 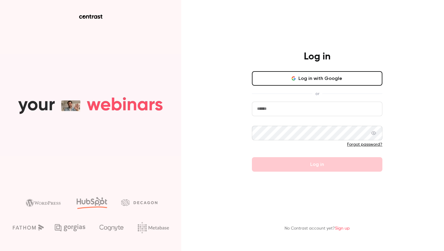 I want to click on button: Log in with Google, so click(x=317, y=79).